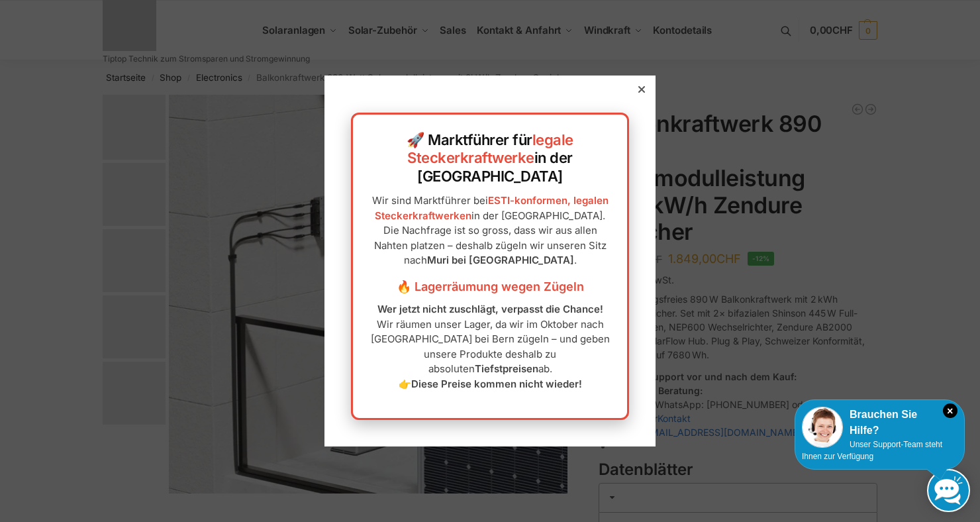  I want to click on div: Brauchen Sie Hilfe?, so click(880, 423).